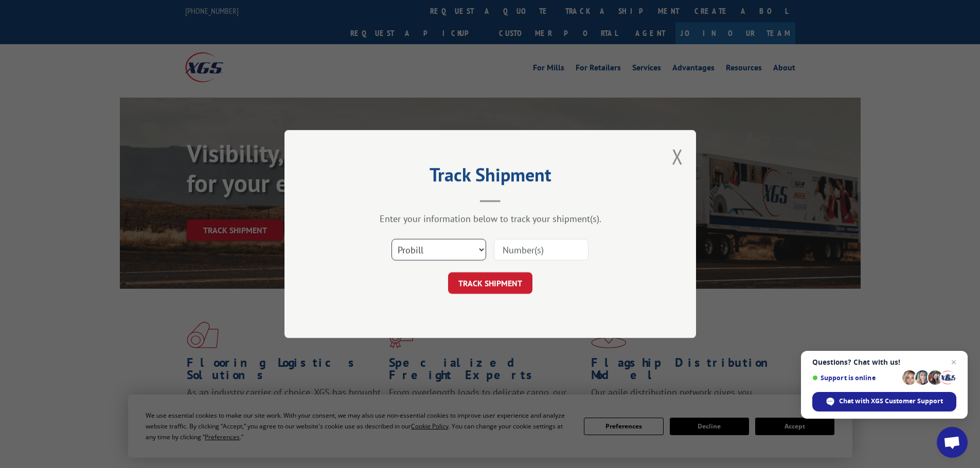  I want to click on h2: Track Shipment, so click(490, 177).